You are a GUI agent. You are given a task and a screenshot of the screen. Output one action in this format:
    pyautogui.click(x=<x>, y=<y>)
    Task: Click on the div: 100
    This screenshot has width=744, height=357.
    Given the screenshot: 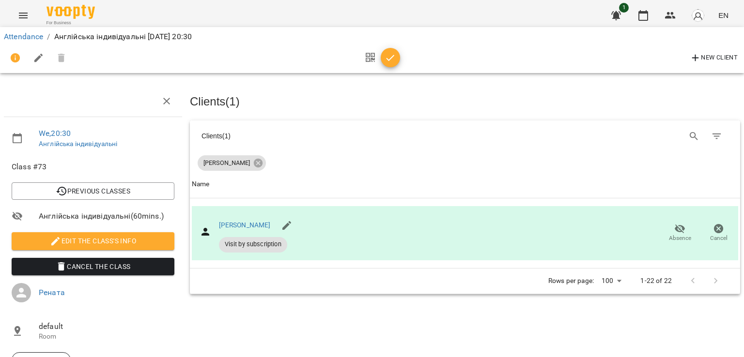 What is the action you would take?
    pyautogui.click(x=611, y=281)
    